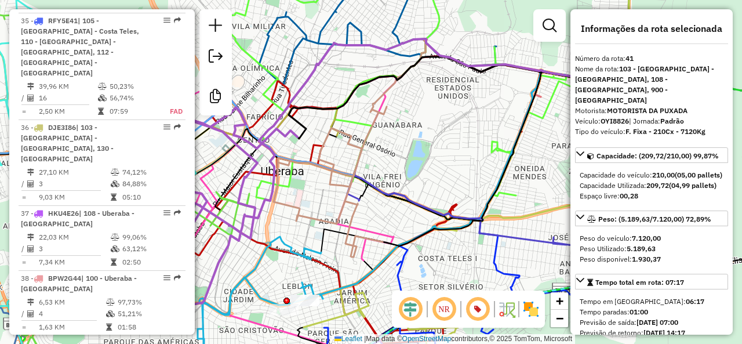 The height and width of the screenshot is (344, 742). I want to click on strong: (04,99 pallets), so click(693, 185).